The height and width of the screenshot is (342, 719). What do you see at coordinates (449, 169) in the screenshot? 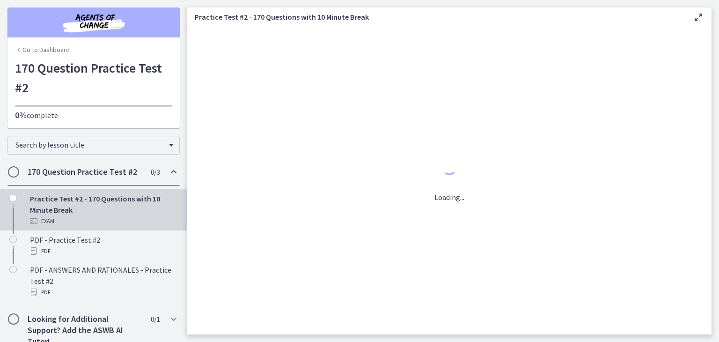
I see `div: 1` at bounding box center [449, 169].